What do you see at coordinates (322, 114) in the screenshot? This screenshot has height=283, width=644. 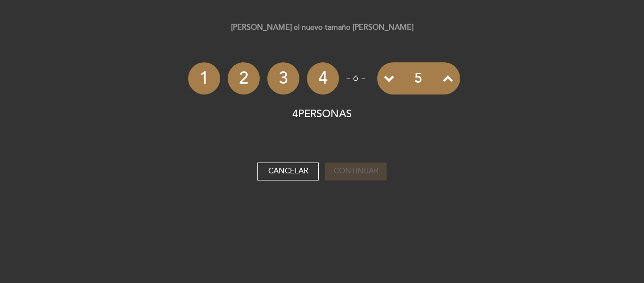 I see `h5: 4` at bounding box center [322, 114].